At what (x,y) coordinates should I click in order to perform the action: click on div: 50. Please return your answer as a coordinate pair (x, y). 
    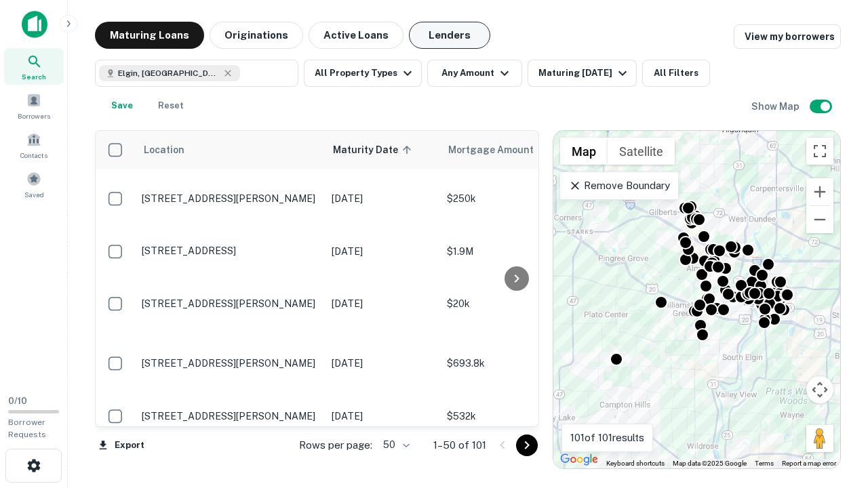
    Looking at the image, I should click on (394, 445).